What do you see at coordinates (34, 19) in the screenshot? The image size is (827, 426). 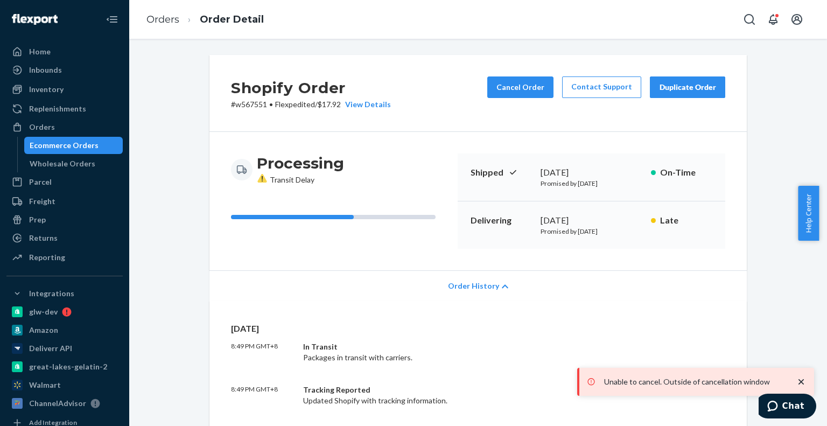 I see `img: Flexport logo` at bounding box center [34, 19].